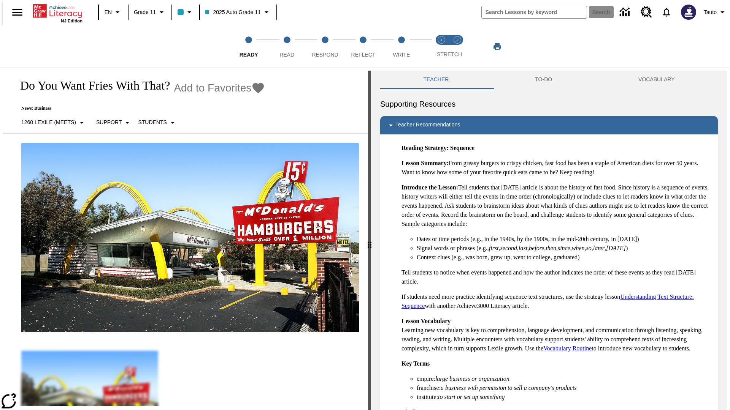 The image size is (730, 410). Describe the element at coordinates (472, 379) in the screenshot. I see `em: large business or organization` at that location.